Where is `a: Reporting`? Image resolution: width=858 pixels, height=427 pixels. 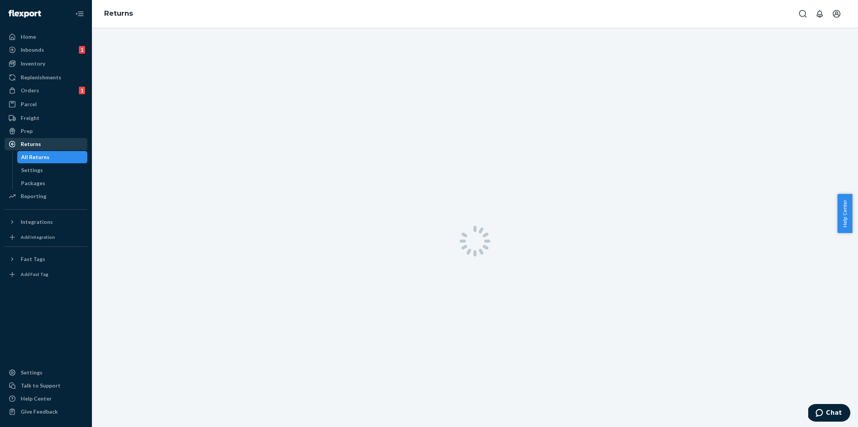
a: Reporting is located at coordinates (46, 196).